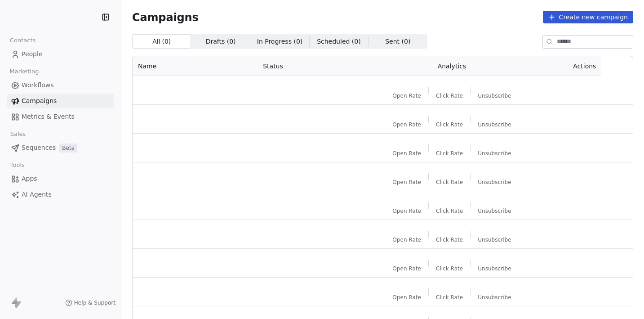 This screenshot has height=319, width=644. Describe the element at coordinates (60, 178) in the screenshot. I see `a: Apps` at that location.